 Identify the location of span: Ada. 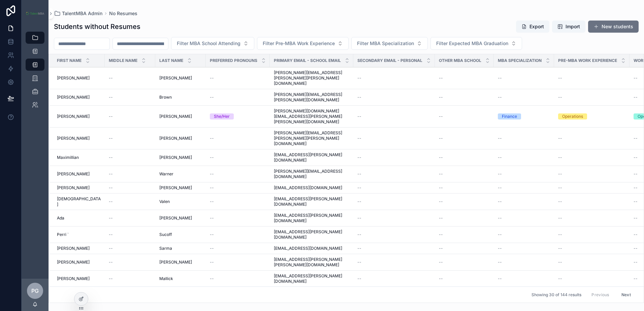
(61, 218).